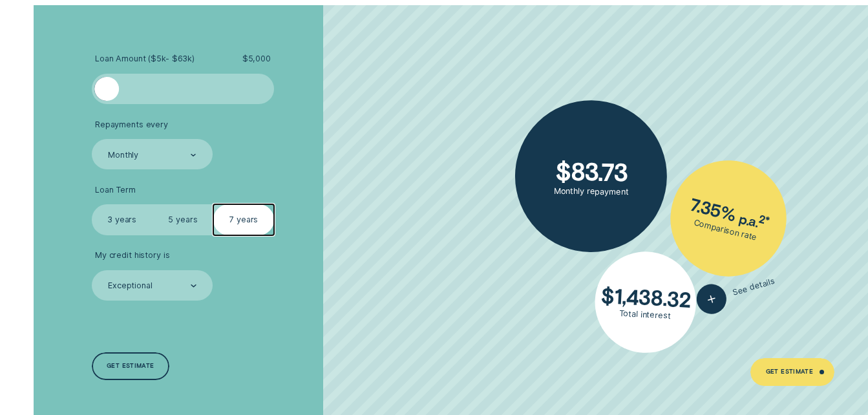 The height and width of the screenshot is (415, 868). I want to click on span: $ 5,000, so click(257, 59).